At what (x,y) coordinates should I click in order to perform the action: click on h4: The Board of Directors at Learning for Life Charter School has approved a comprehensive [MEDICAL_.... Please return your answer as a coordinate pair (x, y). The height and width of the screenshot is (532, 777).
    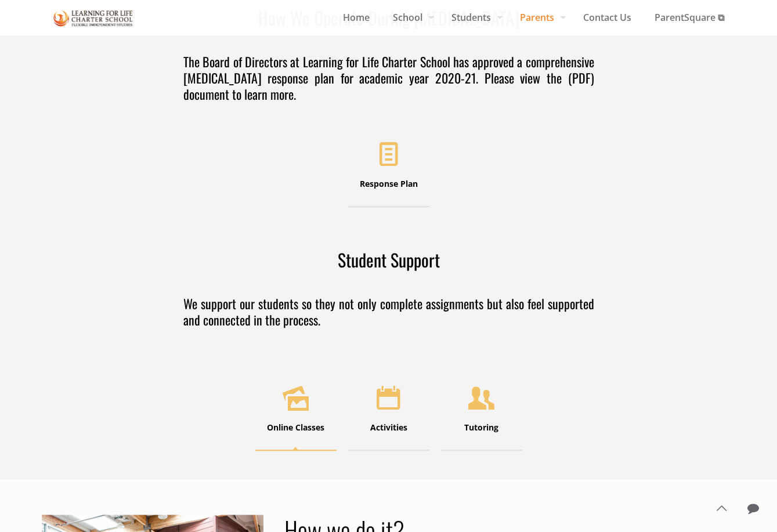
    Looking at the image, I should click on (389, 78).